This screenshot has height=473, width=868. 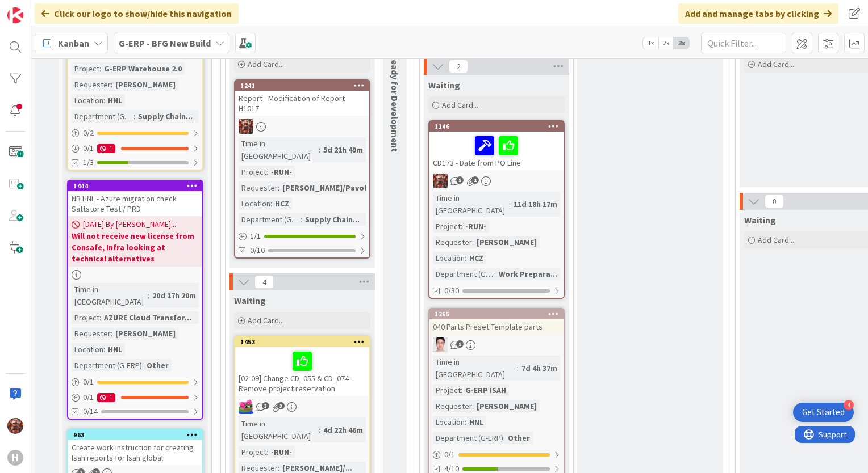 I want to click on div: Get Started, so click(x=823, y=413).